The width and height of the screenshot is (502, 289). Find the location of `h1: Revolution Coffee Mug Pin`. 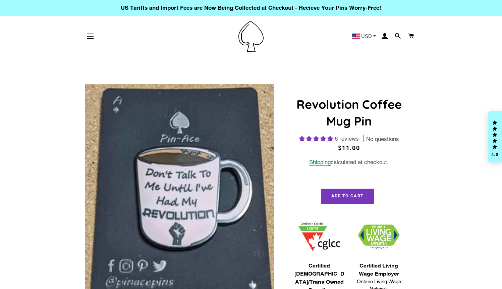

h1: Revolution Coffee Mug Pin is located at coordinates (349, 113).